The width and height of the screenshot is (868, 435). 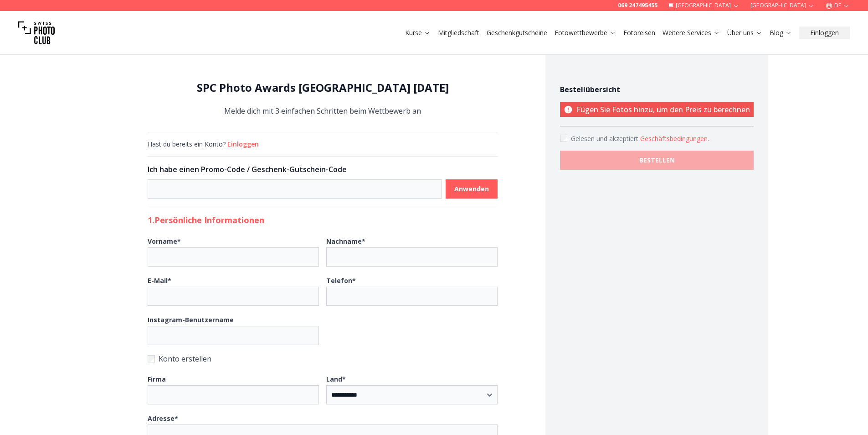 I want to click on select: Land*, so click(x=412, y=394).